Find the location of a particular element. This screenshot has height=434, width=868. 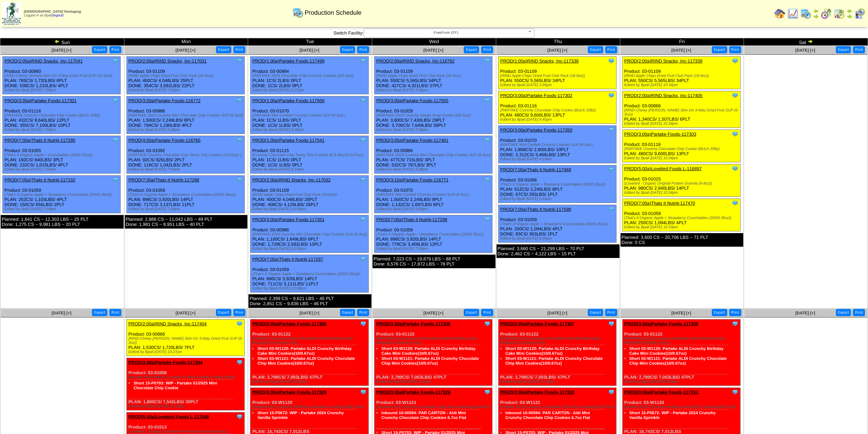

a: PROD(3:00a)Partake Foods-117307 is located at coordinates (537, 324).